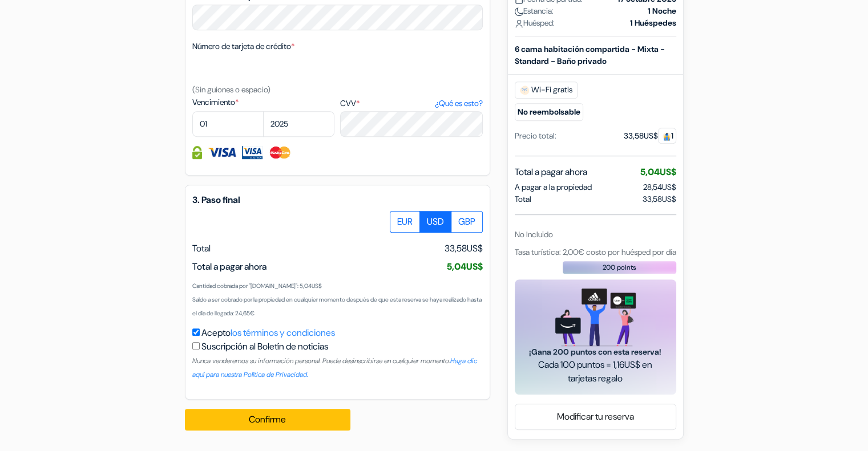 The image size is (868, 451). I want to click on small: No reembolsable, so click(549, 112).